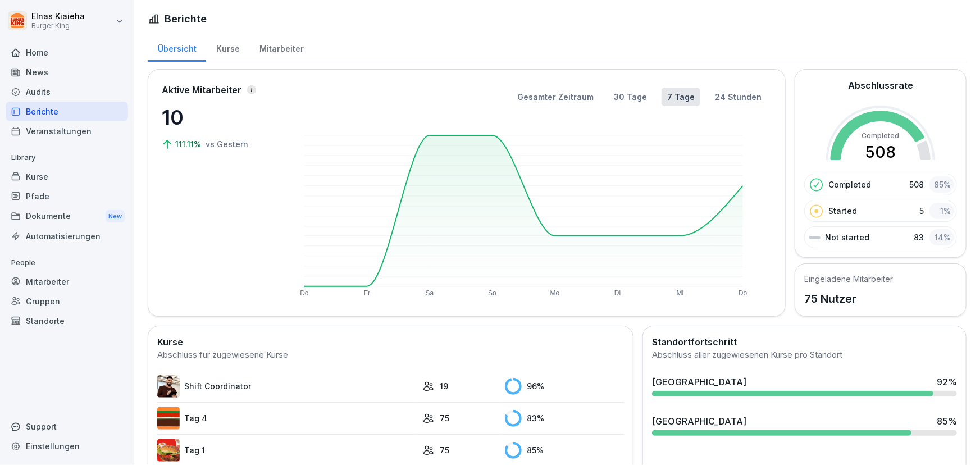  I want to click on h2: Abschlussrate, so click(880, 85).